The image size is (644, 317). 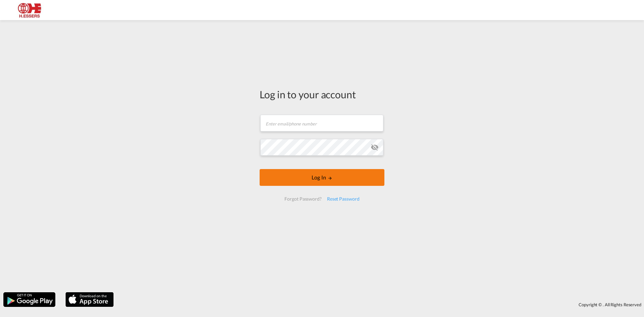 What do you see at coordinates (343, 199) in the screenshot?
I see `div: Reset Password` at bounding box center [343, 199].